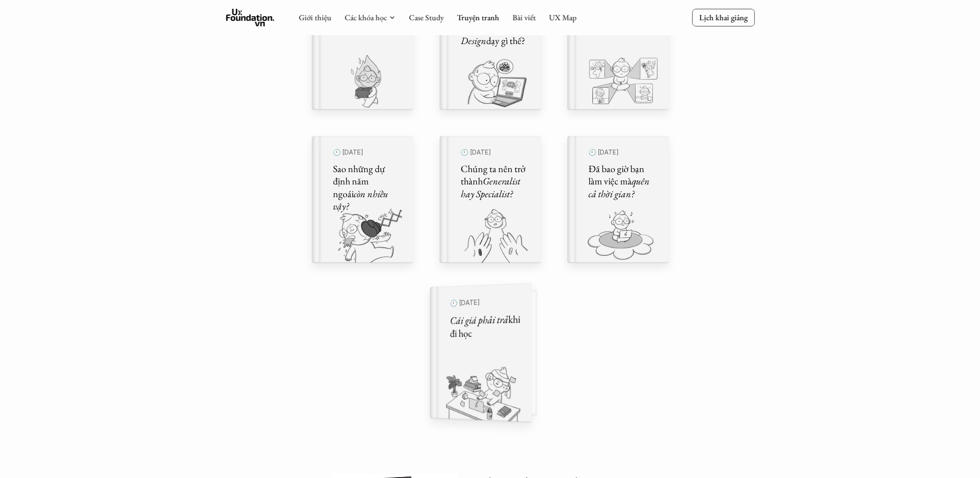  What do you see at coordinates (562, 17) in the screenshot?
I see `a: UX Map` at bounding box center [562, 17].